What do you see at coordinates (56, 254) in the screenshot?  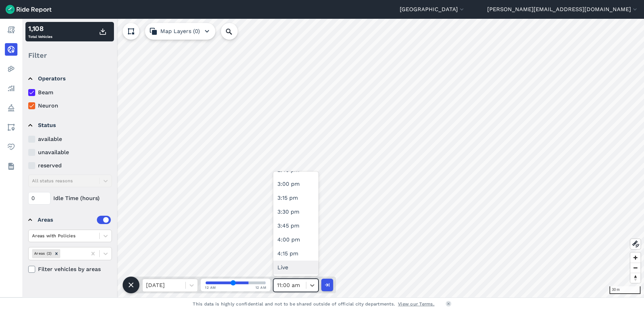 I see `div: Remove Areas (2)` at bounding box center [56, 254].